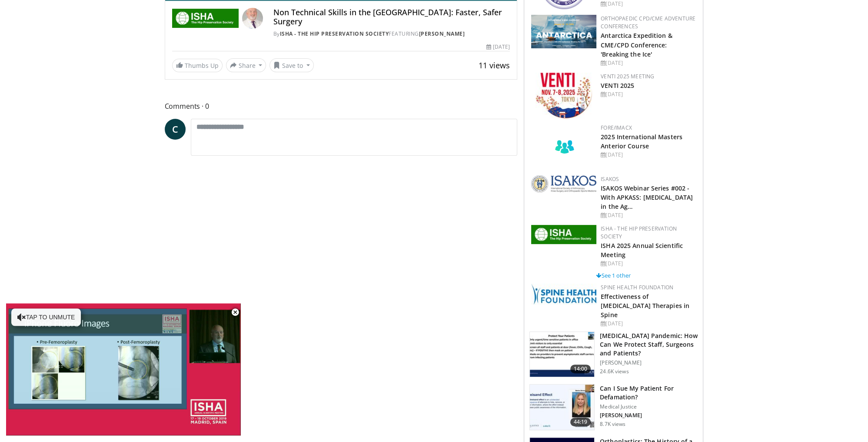 The width and height of the screenshot is (868, 442). Describe the element at coordinates (253, 19) in the screenshot. I see `img: Avatar` at that location.